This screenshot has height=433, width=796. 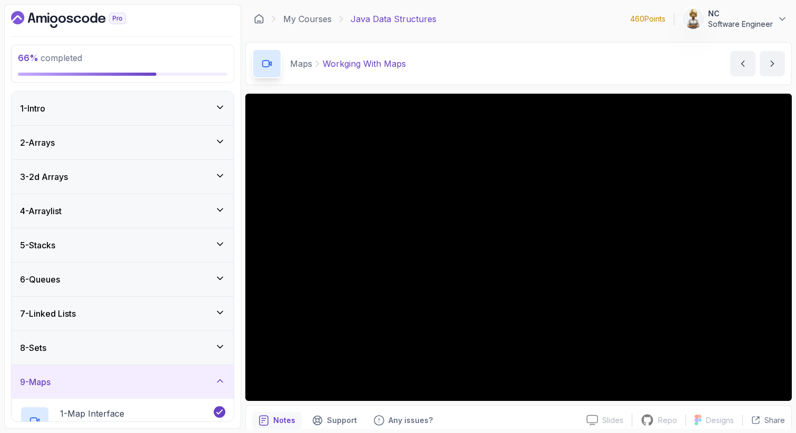 What do you see at coordinates (123, 177) in the screenshot?
I see `button: 3-2d Arrays` at bounding box center [123, 177].